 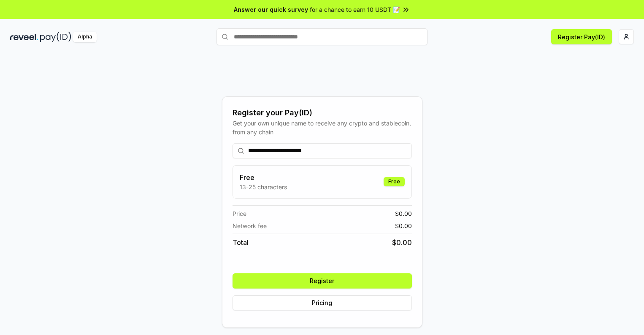 What do you see at coordinates (271, 9) in the screenshot?
I see `span: Answer our quick survey` at bounding box center [271, 9].